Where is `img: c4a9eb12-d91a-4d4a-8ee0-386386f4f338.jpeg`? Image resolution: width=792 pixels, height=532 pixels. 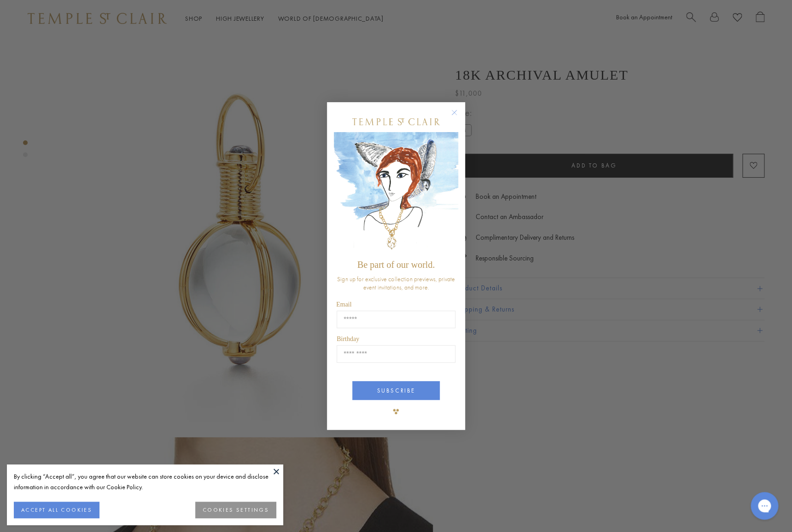
img: c4a9eb12-d91a-4d4a-8ee0-386386f4f338.jpeg is located at coordinates (396, 193).